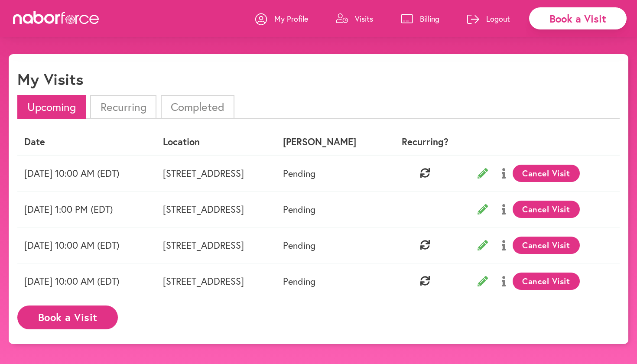  I want to click on a: Book a Visit, so click(67, 316).